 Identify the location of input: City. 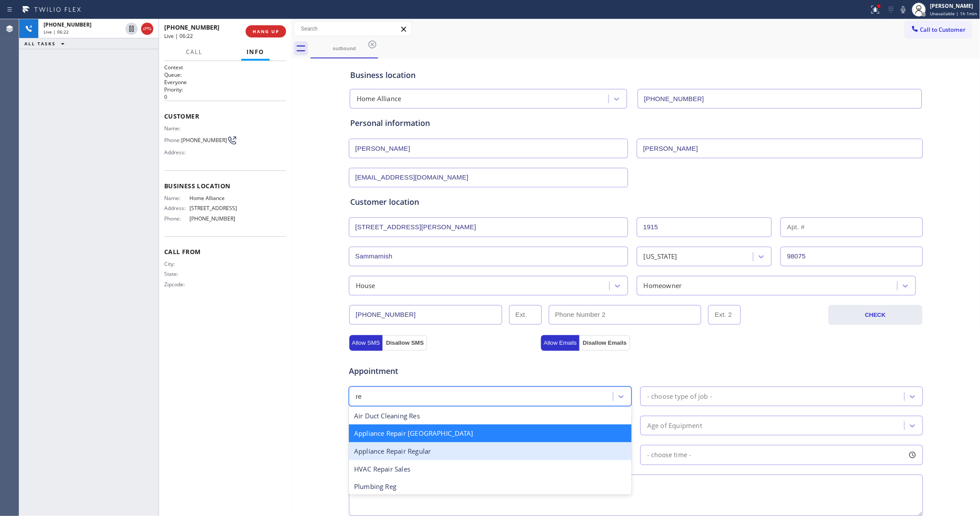
(488, 256).